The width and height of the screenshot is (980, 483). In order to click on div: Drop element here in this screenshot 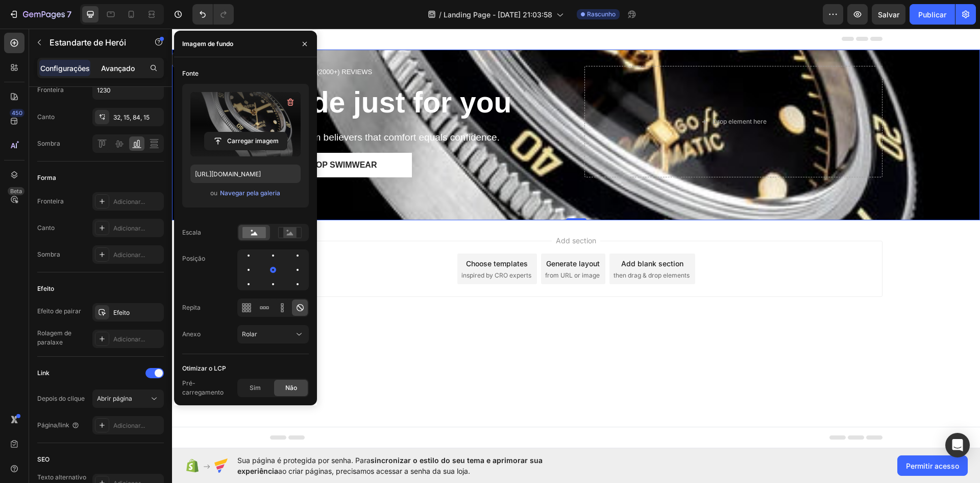, I will do `click(568, 93)`.